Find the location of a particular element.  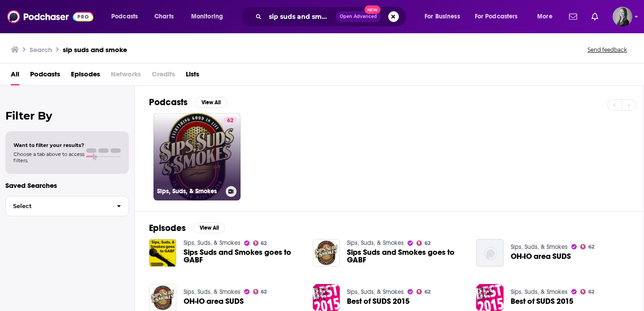

span: Credits is located at coordinates (164, 76).